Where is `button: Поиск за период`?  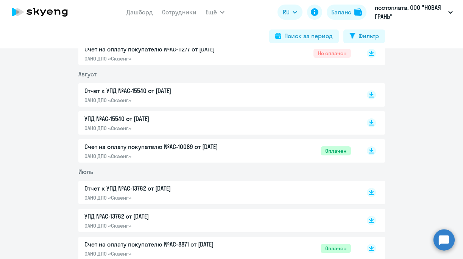 button: Поиск за период is located at coordinates (304, 36).